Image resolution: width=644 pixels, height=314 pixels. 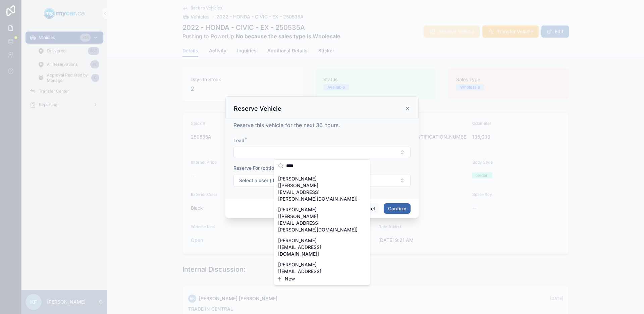 I want to click on span: Lead, so click(x=239, y=140).